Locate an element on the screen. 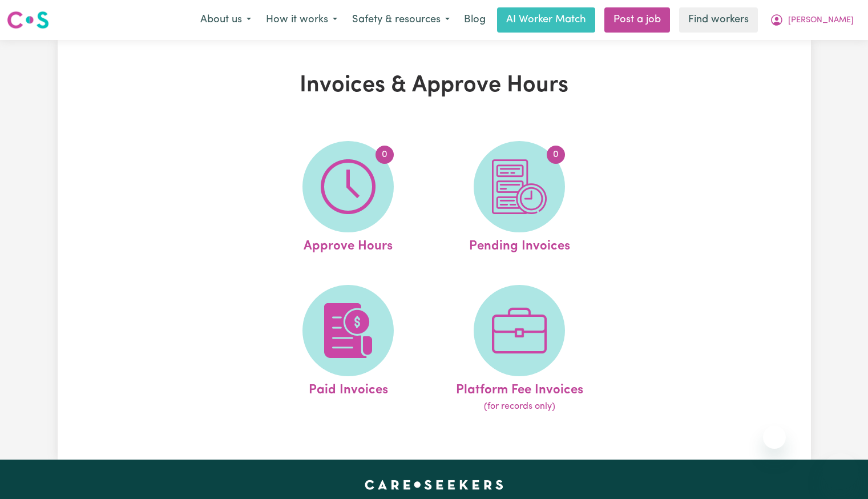 The height and width of the screenshot is (499, 868). a: AI Worker Match is located at coordinates (546, 20).